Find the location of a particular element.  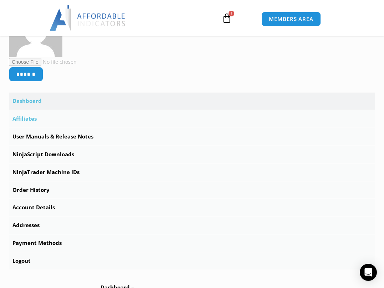

a: NinjaScript Downloads is located at coordinates (192, 155).